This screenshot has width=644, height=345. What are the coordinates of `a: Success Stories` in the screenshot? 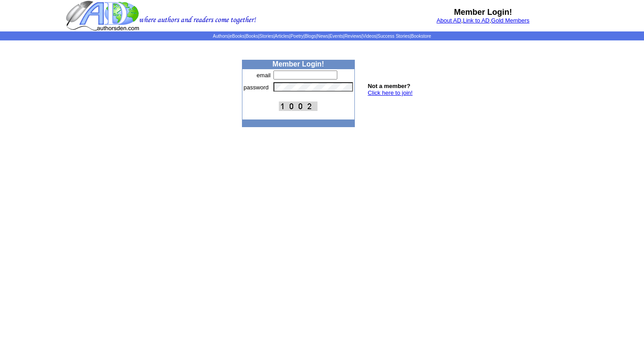 It's located at (393, 36).